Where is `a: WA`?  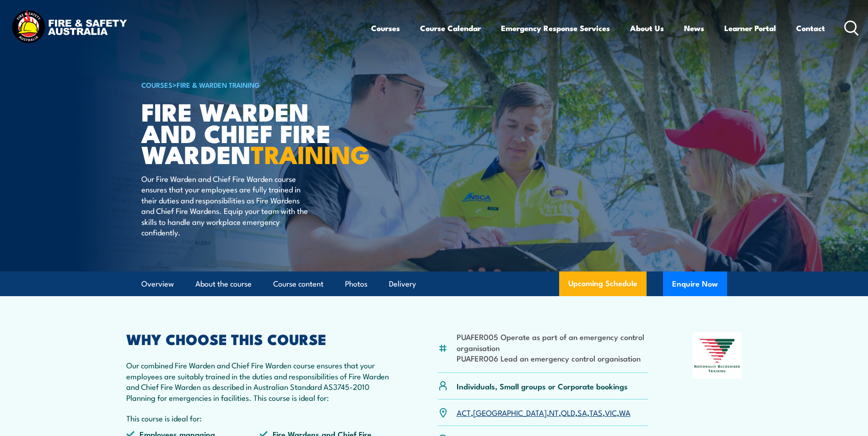
a: WA is located at coordinates (625, 413).